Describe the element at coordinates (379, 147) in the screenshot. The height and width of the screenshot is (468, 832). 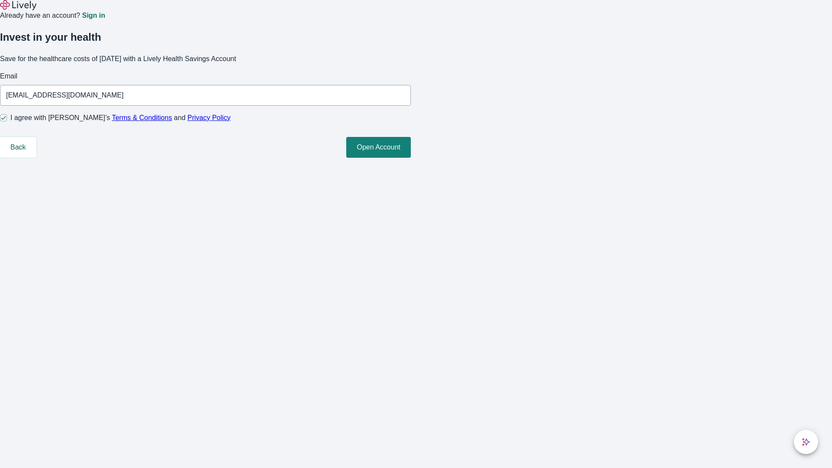
I see `button: Open Account` at that location.